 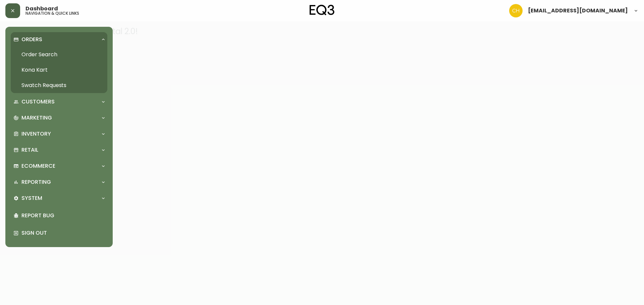 What do you see at coordinates (516, 11) in the screenshot?
I see `img: 6288462cea190ebb98a2c2f3c744dd7e` at bounding box center [516, 11].